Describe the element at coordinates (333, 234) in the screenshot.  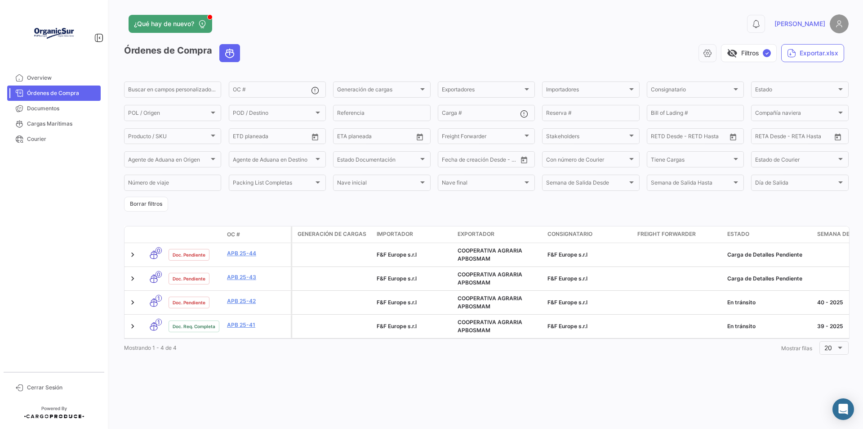
I see `datatable-header-cell: Generación de cargas` at that location.